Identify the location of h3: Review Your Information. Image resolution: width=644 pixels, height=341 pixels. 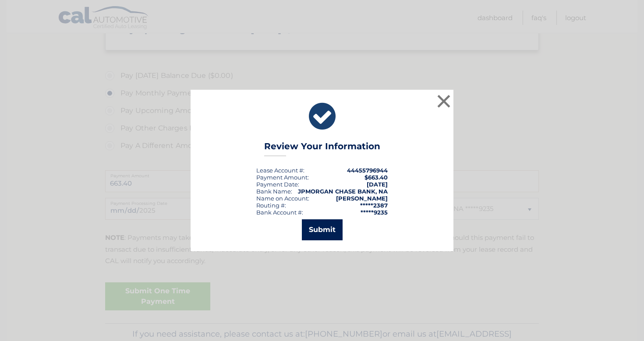
(322, 149).